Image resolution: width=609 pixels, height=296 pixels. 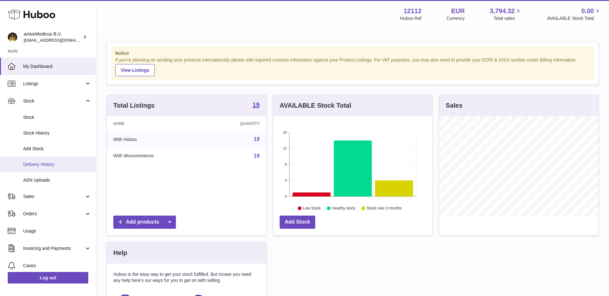 I want to click on span: Cases, so click(x=57, y=266).